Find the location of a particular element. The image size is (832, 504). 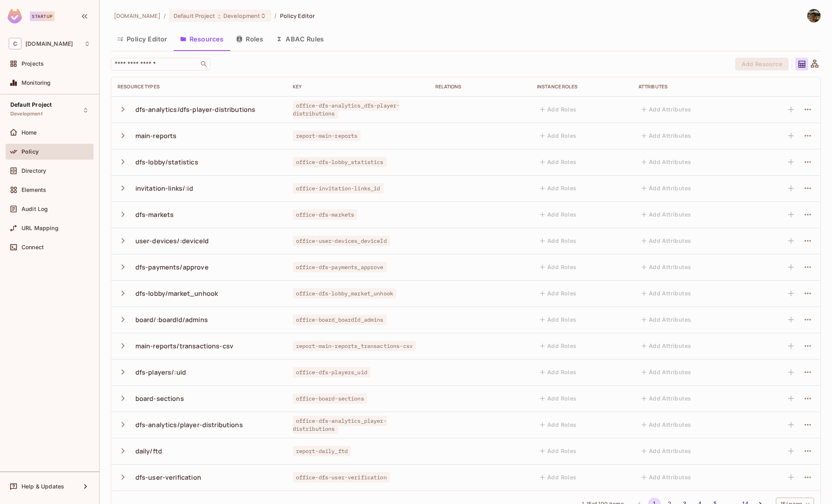

span: office-dfs-analytics_player-distributions is located at coordinates (340, 425).